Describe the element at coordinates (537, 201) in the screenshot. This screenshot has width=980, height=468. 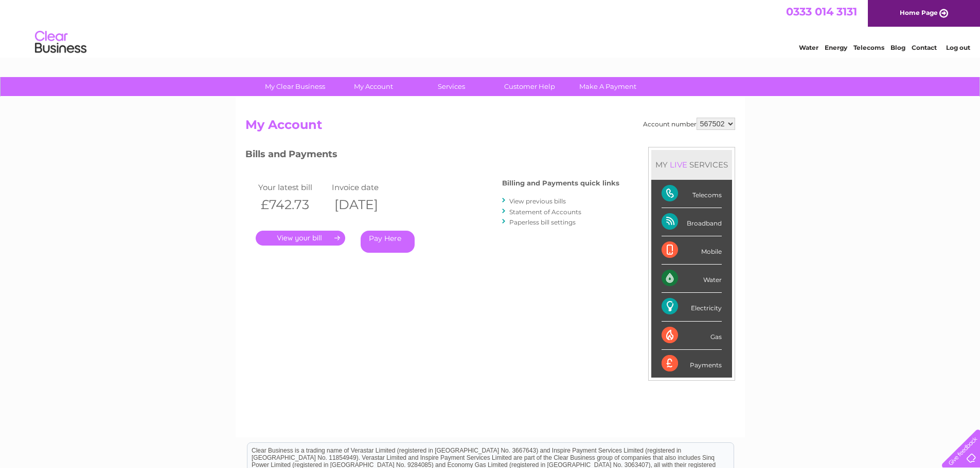
I see `a: View previous bills` at that location.